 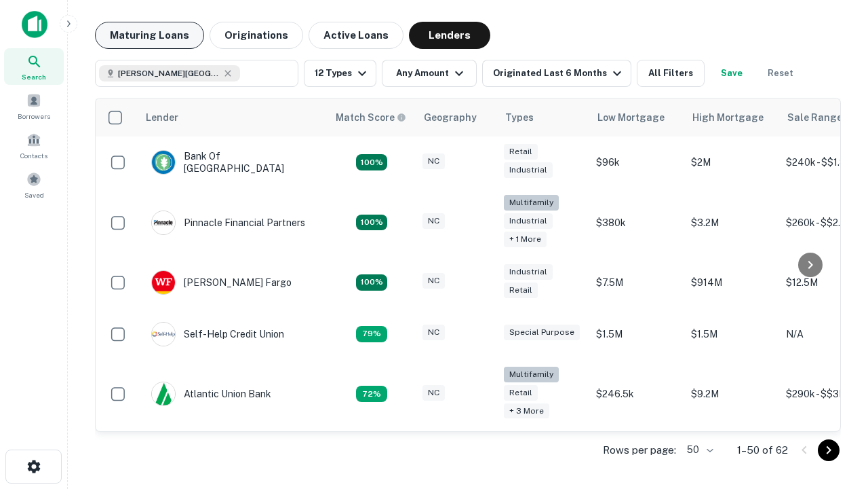 What do you see at coordinates (814, 118) in the screenshot?
I see `div: Sale Range` at bounding box center [814, 118].